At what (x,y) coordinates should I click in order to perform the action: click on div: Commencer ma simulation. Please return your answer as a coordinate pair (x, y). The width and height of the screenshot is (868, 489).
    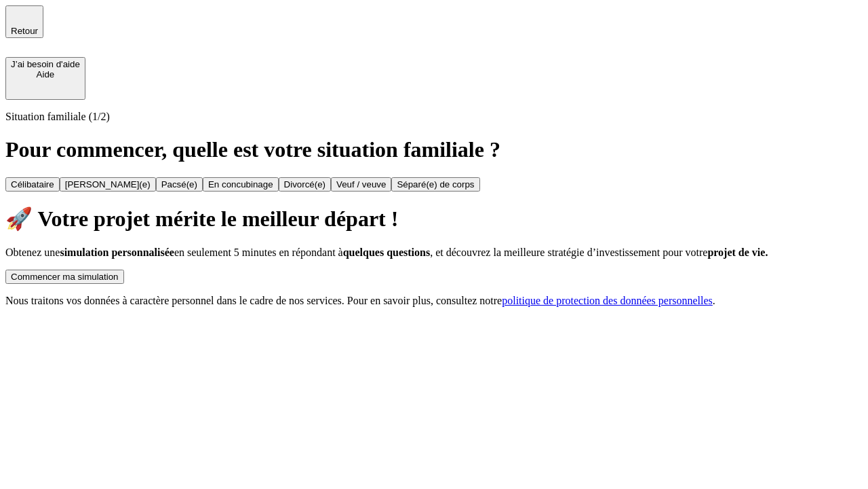
    Looking at the image, I should click on (65, 277).